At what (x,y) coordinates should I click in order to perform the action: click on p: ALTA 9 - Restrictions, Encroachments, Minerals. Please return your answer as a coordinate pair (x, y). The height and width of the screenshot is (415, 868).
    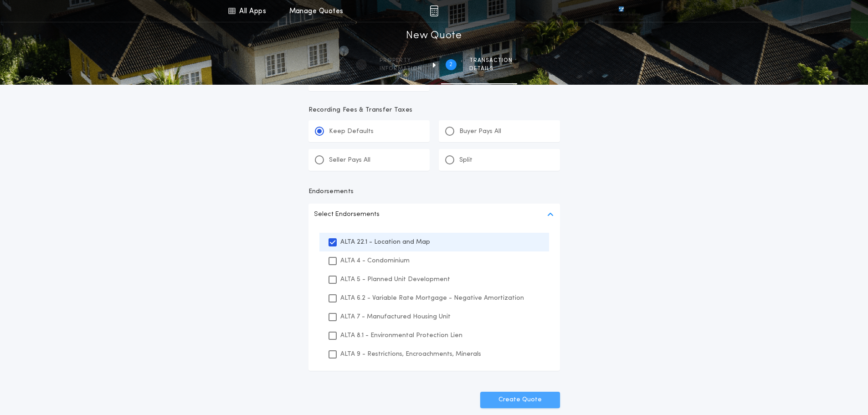
    Looking at the image, I should click on (411, 354).